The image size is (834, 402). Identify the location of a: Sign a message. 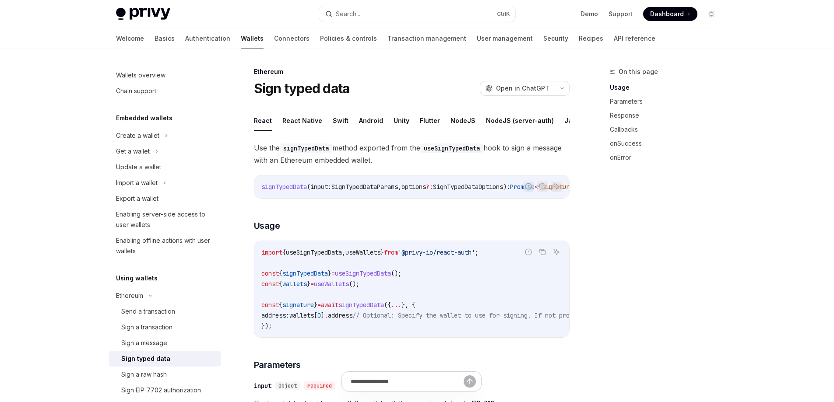
(165, 343).